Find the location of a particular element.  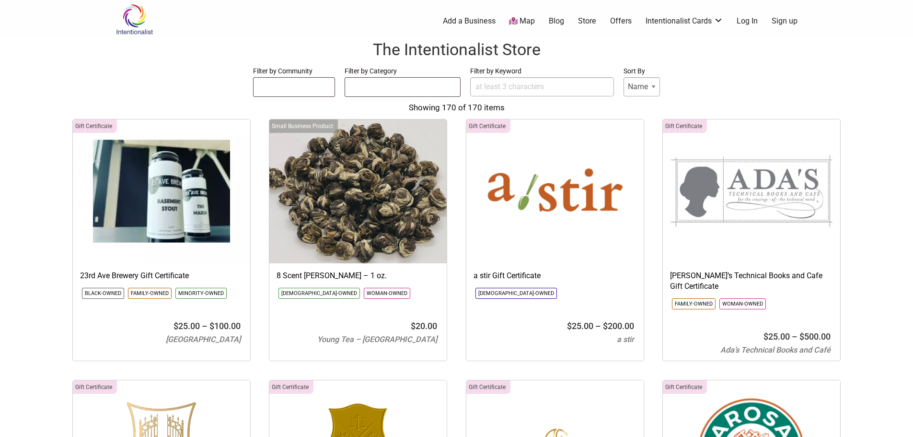

a: Map is located at coordinates (522, 21).